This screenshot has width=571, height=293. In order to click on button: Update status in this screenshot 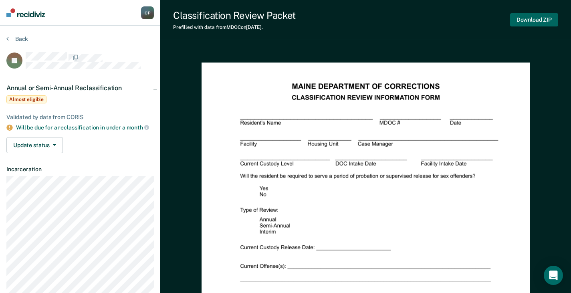, I will do `click(34, 145)`.